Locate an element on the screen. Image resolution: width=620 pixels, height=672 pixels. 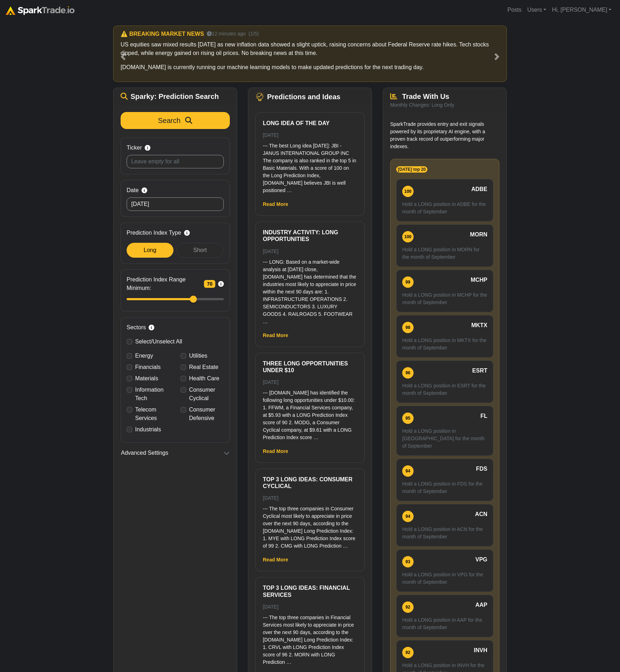
span: Prediction Index Range Minimum: is located at coordinates (164, 284).